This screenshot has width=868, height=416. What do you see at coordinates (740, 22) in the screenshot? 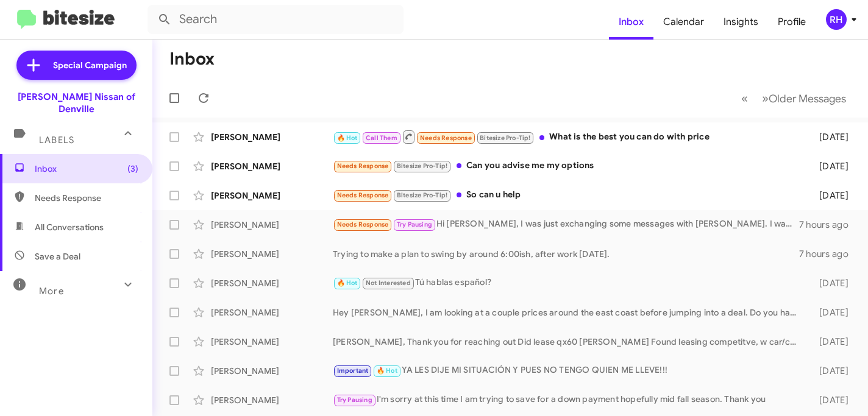
I see `a: Insights` at bounding box center [740, 22].